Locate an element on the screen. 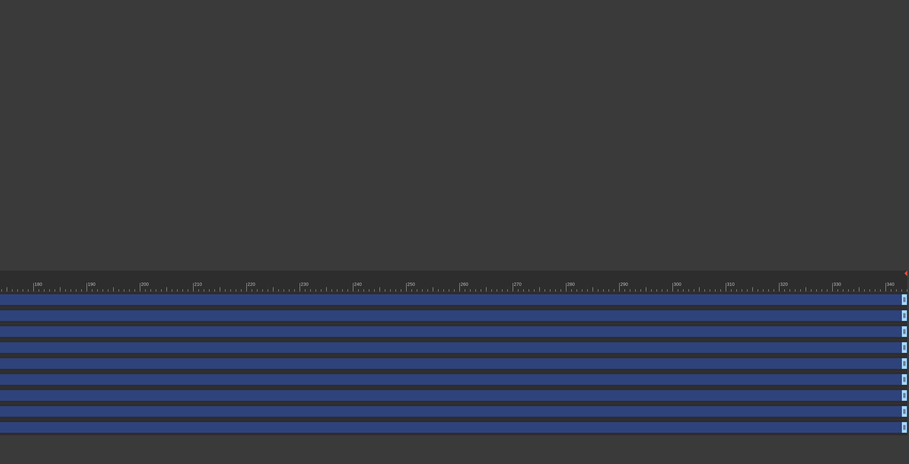 The width and height of the screenshot is (909, 464). div: 200 is located at coordinates (145, 284).